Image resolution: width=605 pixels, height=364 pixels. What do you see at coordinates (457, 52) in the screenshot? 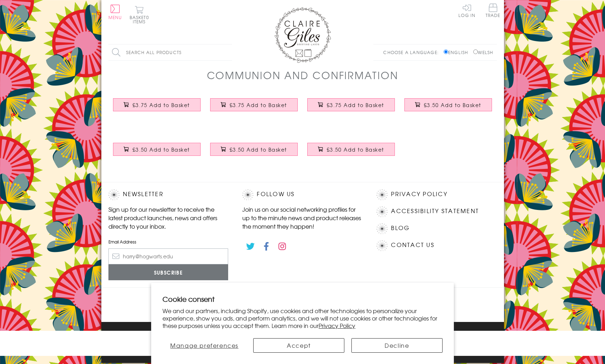
I see `label: English` at bounding box center [457, 52].